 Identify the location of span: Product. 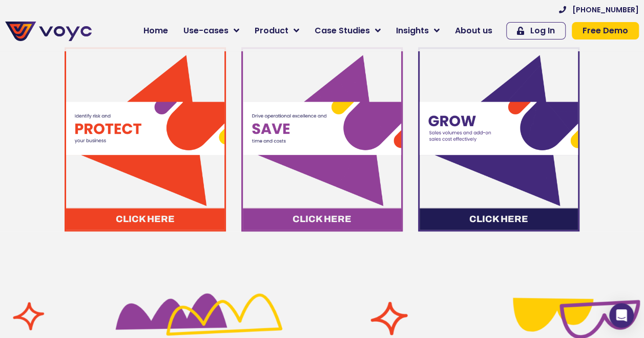
(272, 31).